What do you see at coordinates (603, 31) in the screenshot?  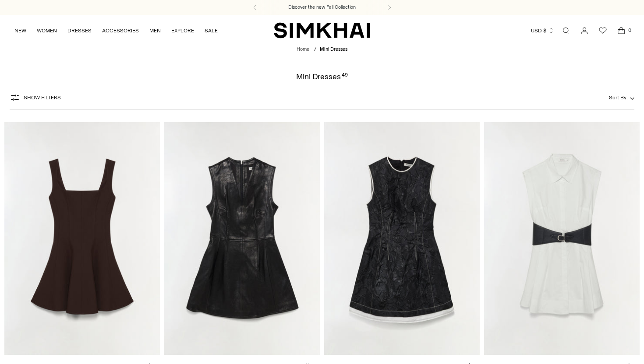 I see `a: Wishlist` at bounding box center [603, 31].